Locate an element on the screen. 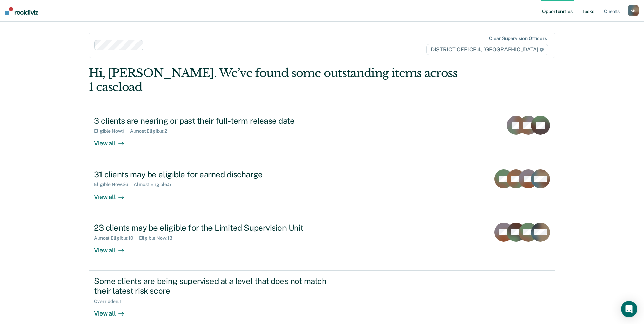 This screenshot has width=644, height=324. div: Clear supervision officers is located at coordinates (518, 38).